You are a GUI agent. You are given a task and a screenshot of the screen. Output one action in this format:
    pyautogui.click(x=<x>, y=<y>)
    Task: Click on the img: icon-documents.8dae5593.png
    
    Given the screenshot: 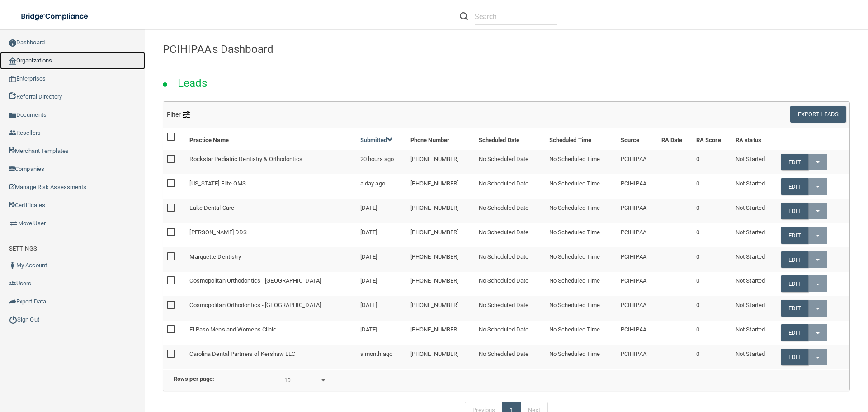 What is the action you would take?
    pyautogui.click(x=13, y=115)
    